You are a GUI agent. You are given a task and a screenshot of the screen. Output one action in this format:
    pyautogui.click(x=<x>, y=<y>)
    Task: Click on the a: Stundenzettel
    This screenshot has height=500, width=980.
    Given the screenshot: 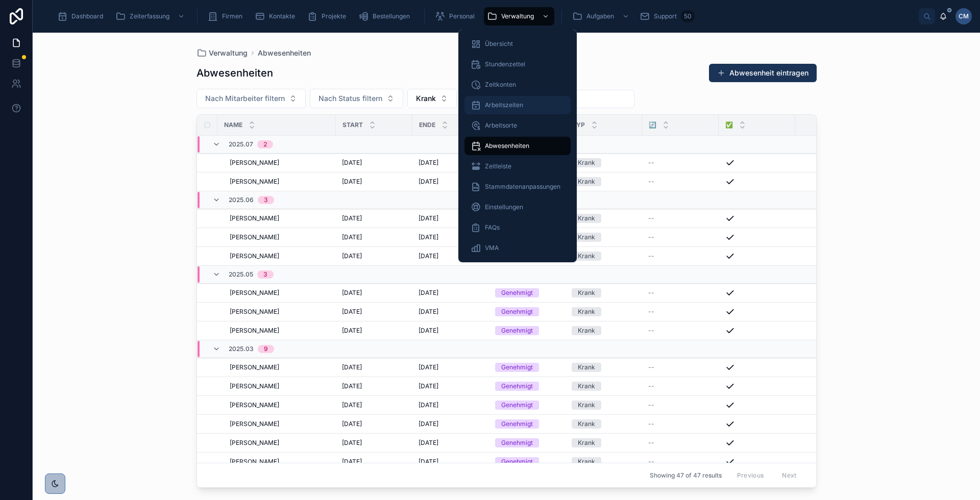 What is the action you would take?
    pyautogui.click(x=518, y=64)
    